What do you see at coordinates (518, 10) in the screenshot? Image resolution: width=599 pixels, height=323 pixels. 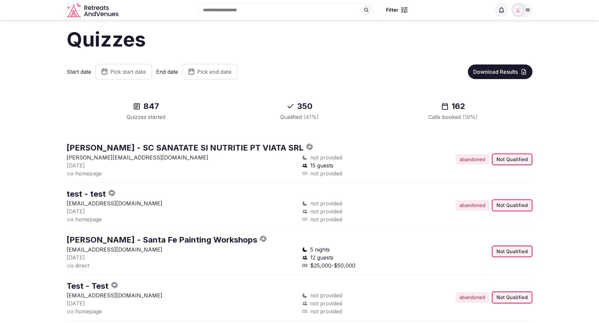 I see `img: Matt Grant Oakes` at bounding box center [518, 10].